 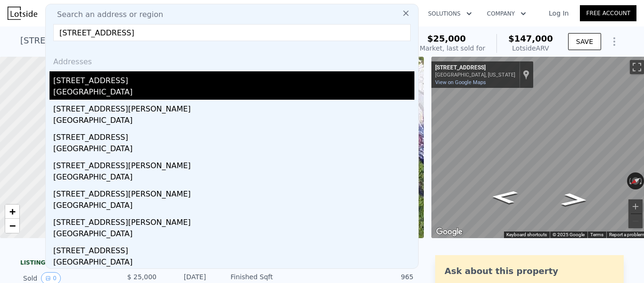 I want to click on path: Go Southwest, New Walkertown Rd, so click(x=575, y=199).